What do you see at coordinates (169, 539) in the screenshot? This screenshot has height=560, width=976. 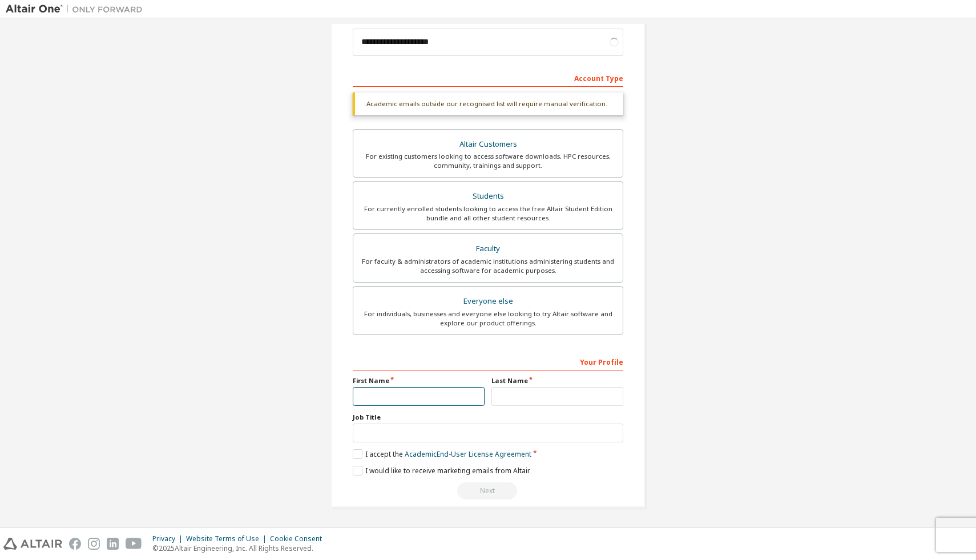 I see `div: Privacy` at bounding box center [169, 539].